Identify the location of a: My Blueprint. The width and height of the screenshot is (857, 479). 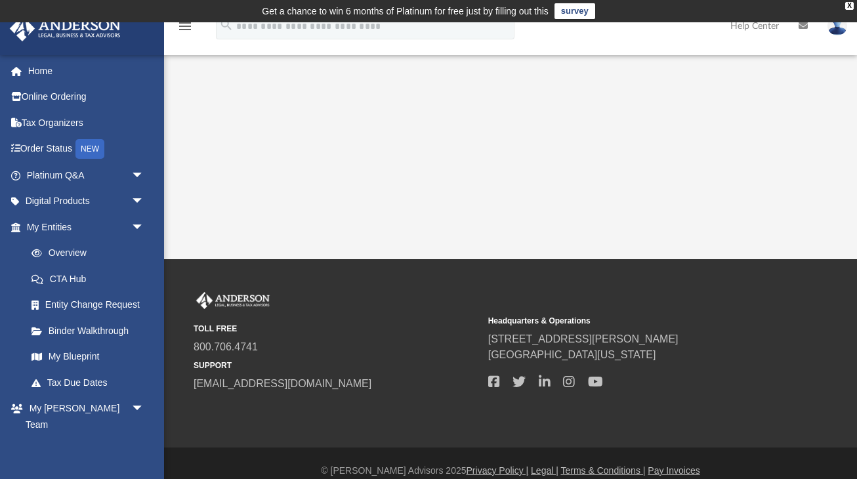
(88, 357).